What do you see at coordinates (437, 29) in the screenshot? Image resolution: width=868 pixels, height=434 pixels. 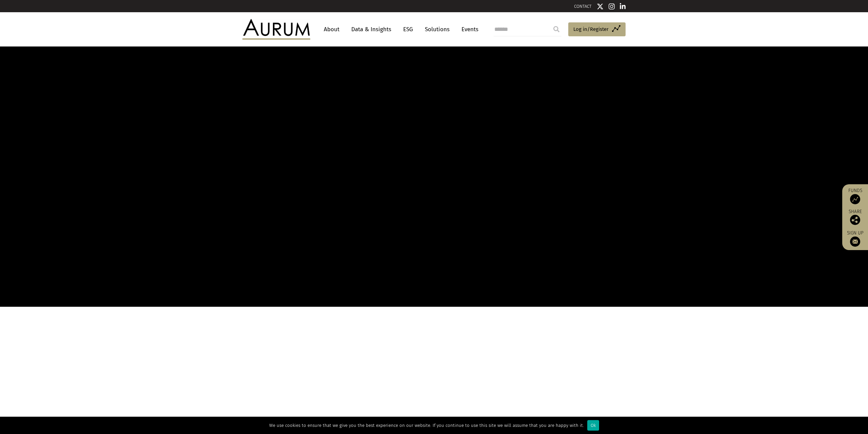 I see `a: Solutions` at bounding box center [437, 29].